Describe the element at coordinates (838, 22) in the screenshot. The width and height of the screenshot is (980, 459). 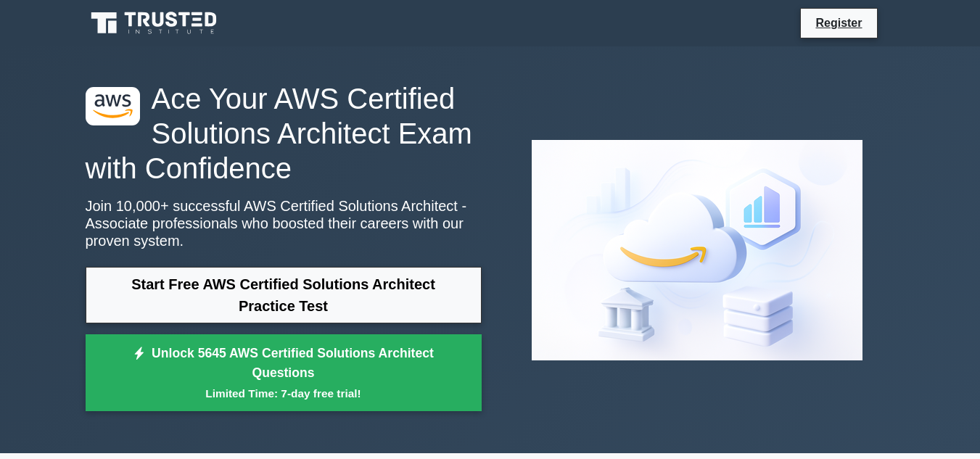
I see `a: Register` at that location.